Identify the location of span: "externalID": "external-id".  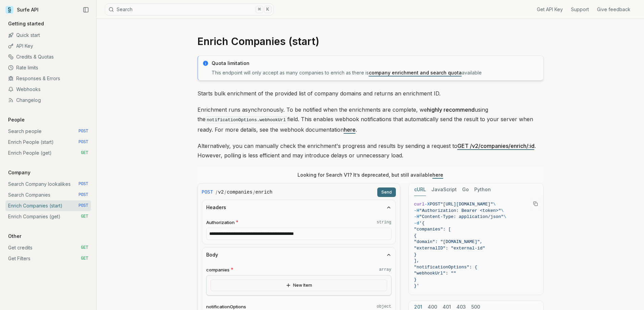
(450, 248).